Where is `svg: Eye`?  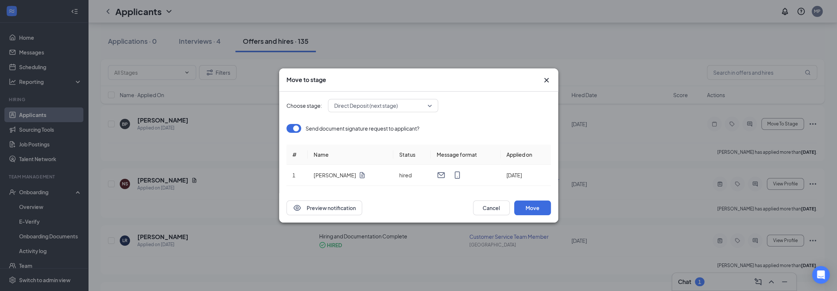 svg: Eye is located at coordinates (297, 208).